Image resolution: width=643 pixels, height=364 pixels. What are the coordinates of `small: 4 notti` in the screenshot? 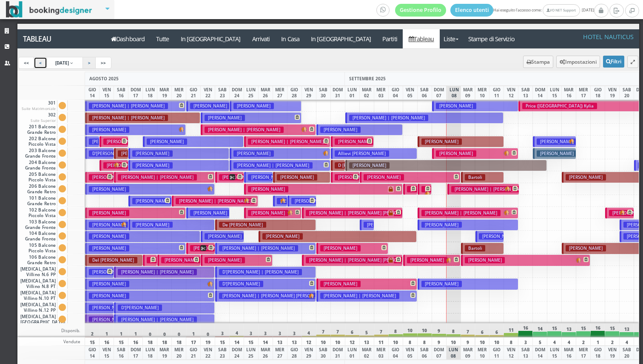 It's located at (275, 220).